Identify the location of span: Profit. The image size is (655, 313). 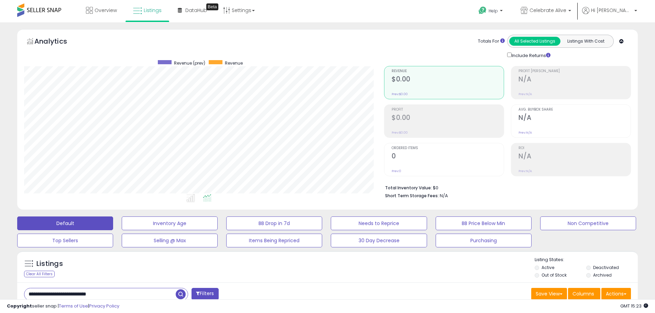
(448, 110).